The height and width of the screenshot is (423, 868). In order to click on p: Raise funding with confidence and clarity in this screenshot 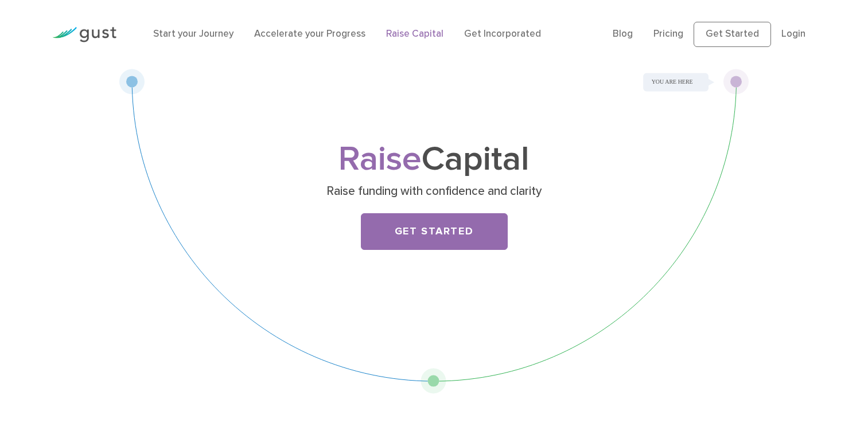, I will do `click(434, 192)`.